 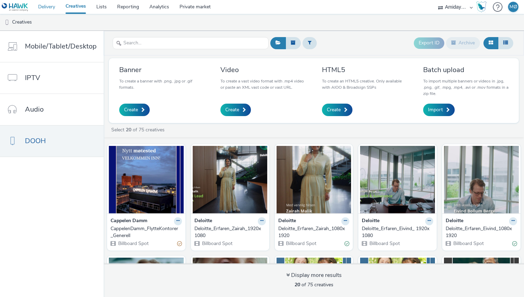 What do you see at coordinates (230, 232) in the screenshot?
I see `a: Deloitte_Erfaren_Zairah_1920x1080` at bounding box center [230, 232].